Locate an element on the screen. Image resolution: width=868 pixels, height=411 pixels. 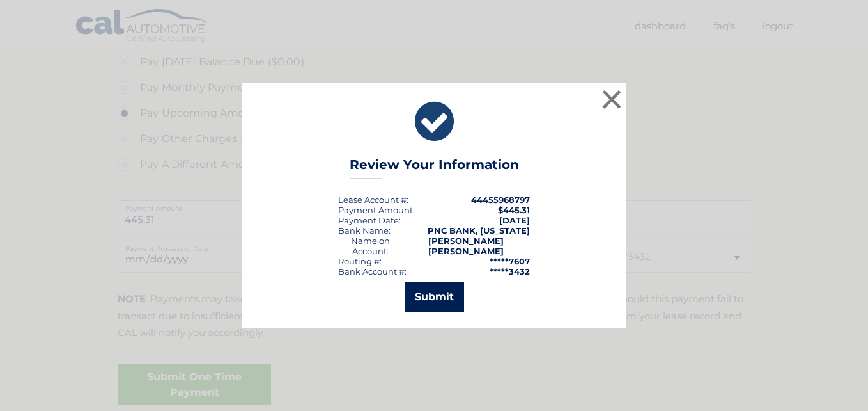
h3: Review Your Information is located at coordinates (434, 168).